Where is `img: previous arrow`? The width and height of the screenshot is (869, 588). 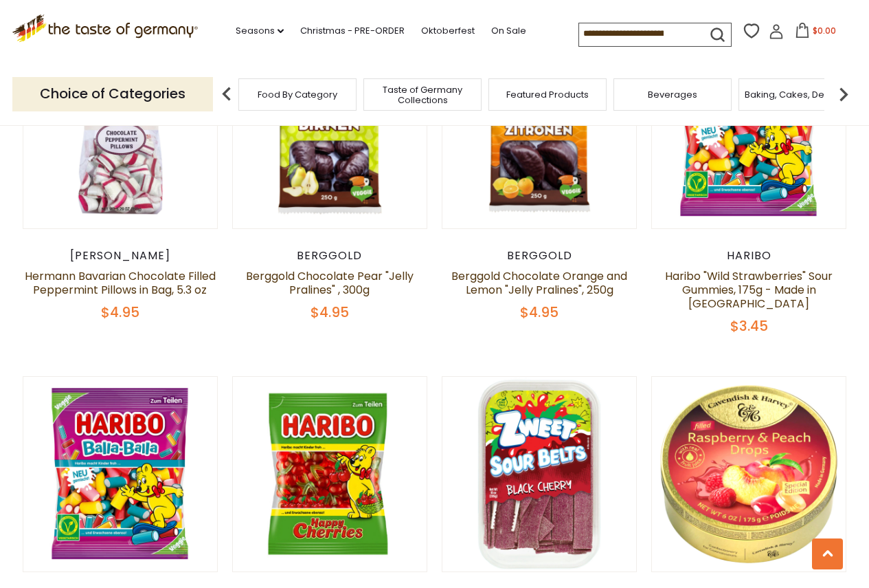
img: previous arrow is located at coordinates (227, 94).